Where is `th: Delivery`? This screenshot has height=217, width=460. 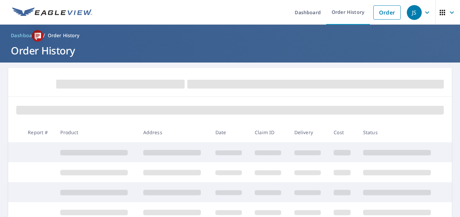
th: Delivery is located at coordinates (308, 132).